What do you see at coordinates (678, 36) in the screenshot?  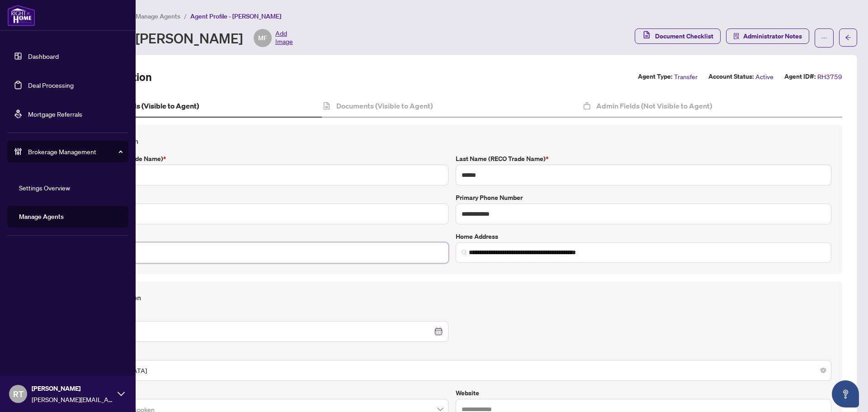 I see `button: Document Checklist` at bounding box center [678, 36].